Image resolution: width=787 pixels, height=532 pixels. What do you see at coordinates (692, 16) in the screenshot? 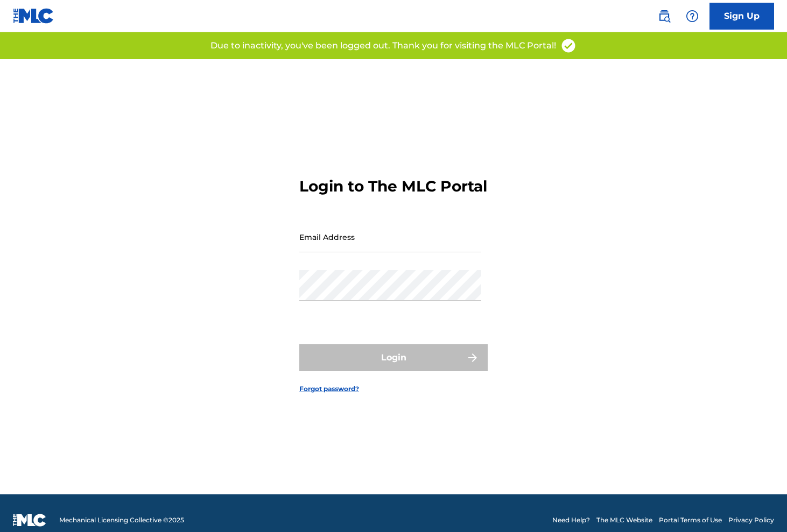
I see `img: help` at bounding box center [692, 16].